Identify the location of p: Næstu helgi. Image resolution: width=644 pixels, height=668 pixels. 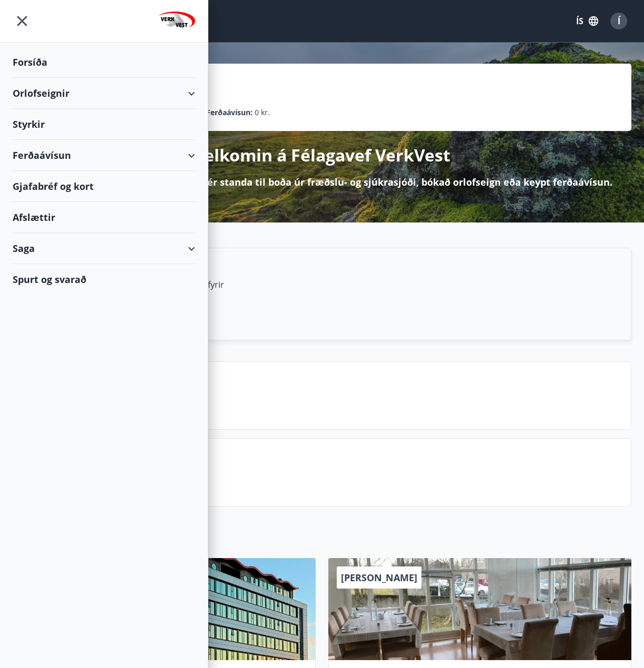
(356, 397).